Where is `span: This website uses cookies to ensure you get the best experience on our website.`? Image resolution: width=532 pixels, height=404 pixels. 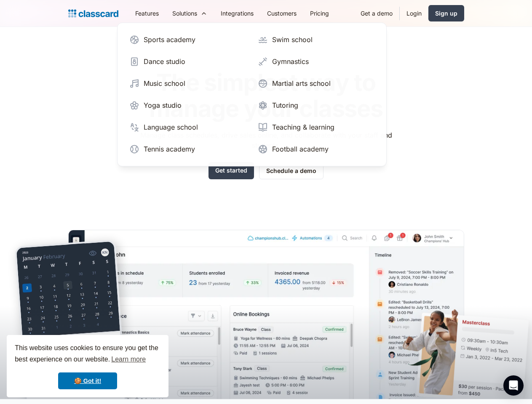 span: This website uses cookies to ensure you get the best experience on our website. is located at coordinates (88, 354).